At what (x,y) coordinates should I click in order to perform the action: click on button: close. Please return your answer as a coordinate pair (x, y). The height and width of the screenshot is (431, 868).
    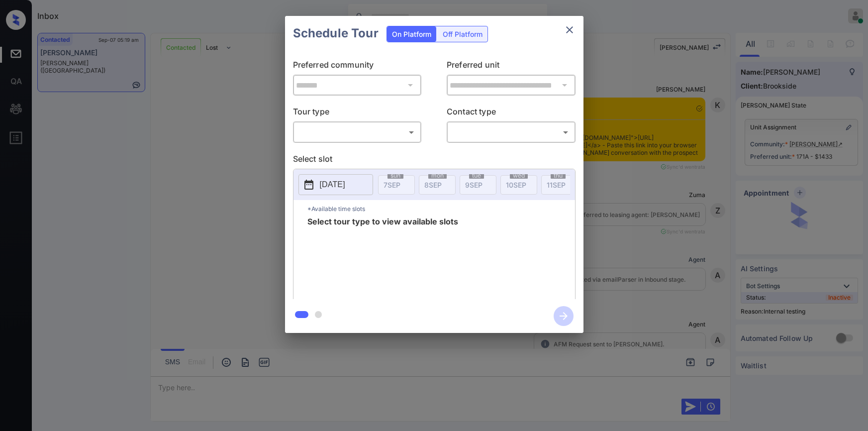
    Looking at the image, I should click on (570, 30).